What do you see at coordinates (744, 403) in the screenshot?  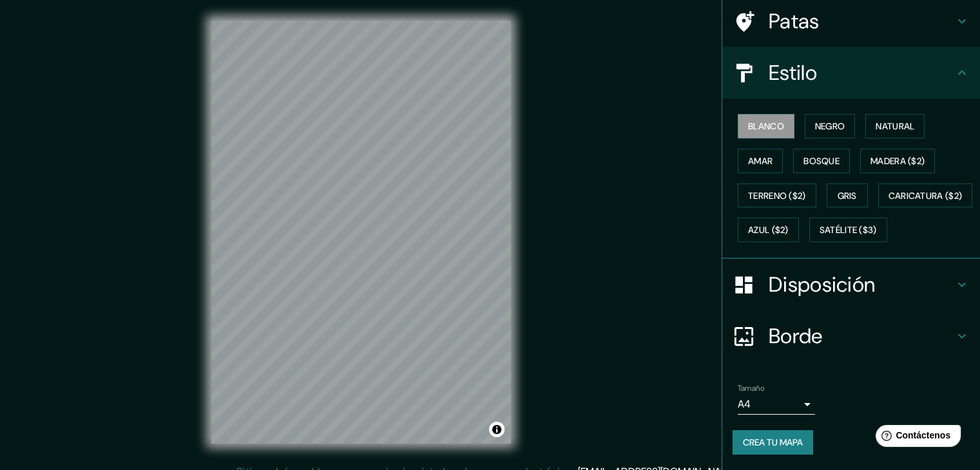 I see `font: A4` at bounding box center [744, 403].